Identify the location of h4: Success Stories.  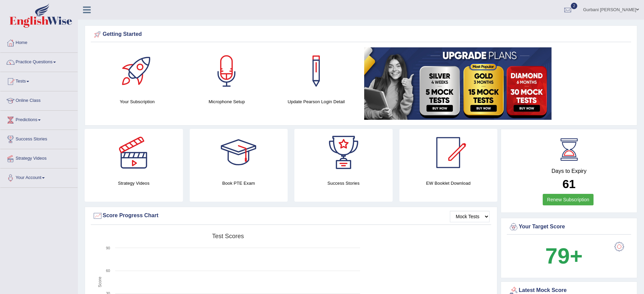
(344, 183).